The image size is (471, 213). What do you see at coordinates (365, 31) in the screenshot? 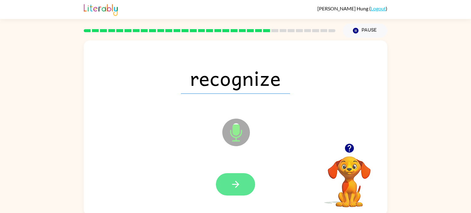
I see `button: Pause` at bounding box center [365, 31].